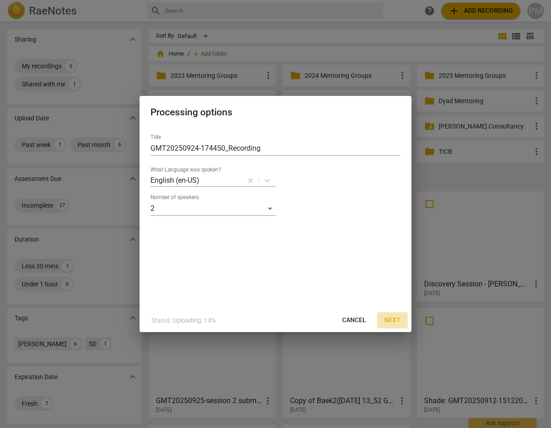 The width and height of the screenshot is (551, 428). Describe the element at coordinates (354, 321) in the screenshot. I see `button: Cancel` at that location.